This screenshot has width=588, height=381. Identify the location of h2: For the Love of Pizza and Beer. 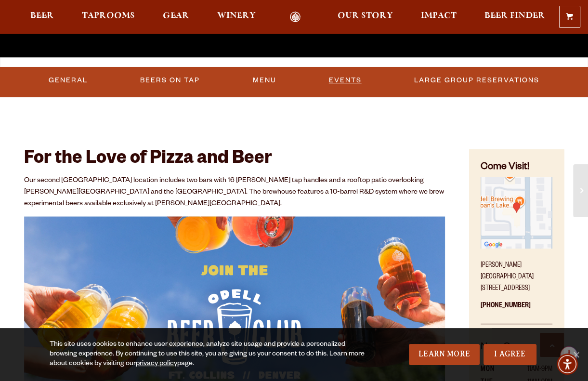
(234, 160).